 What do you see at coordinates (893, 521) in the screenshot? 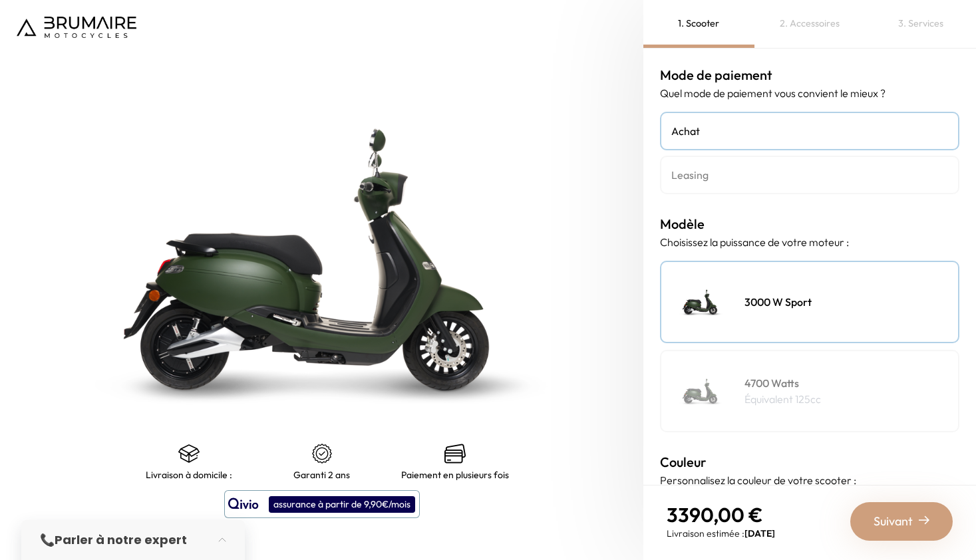
I see `span: Suivant` at bounding box center [893, 521].